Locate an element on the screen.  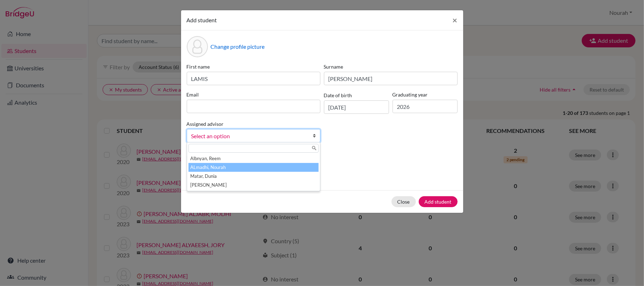
label: Email is located at coordinates (253, 94).